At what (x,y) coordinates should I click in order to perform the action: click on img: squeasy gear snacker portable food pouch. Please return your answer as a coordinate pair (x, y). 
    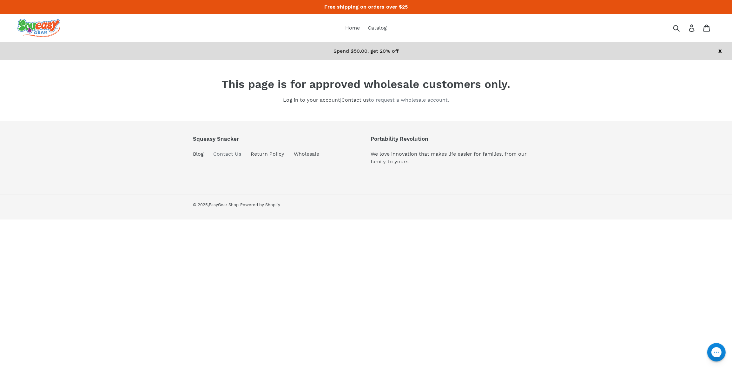
    Looking at the image, I should click on (39, 28).